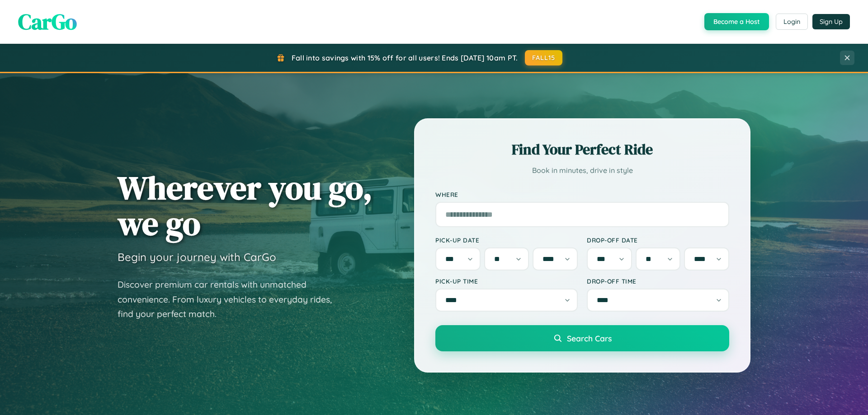  What do you see at coordinates (544, 58) in the screenshot?
I see `button: FALL15` at bounding box center [544, 58].